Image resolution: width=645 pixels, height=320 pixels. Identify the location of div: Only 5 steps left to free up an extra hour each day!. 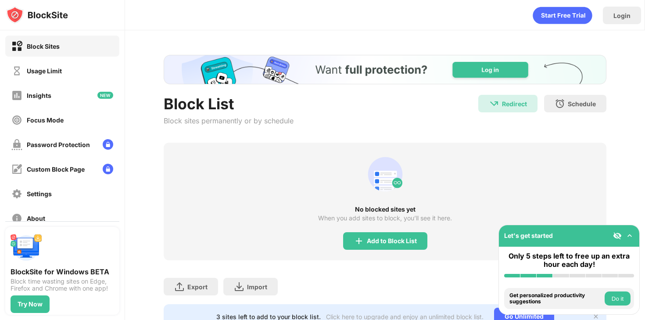
(569, 260).